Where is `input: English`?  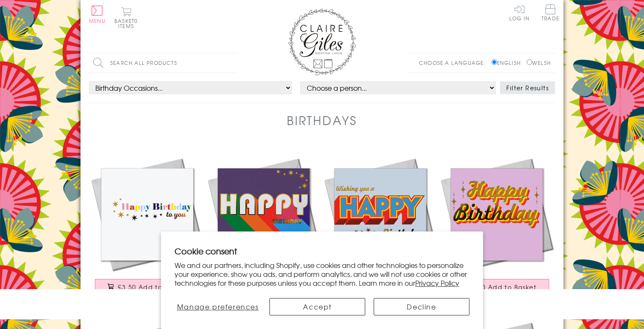
input: English is located at coordinates (494, 62).